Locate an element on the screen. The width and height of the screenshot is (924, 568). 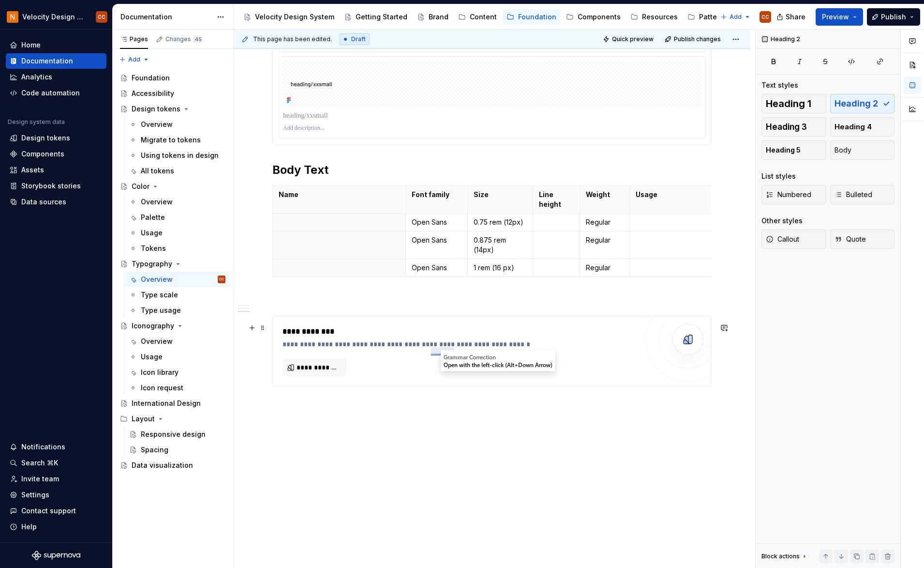
span: Heading 4 is located at coordinates (853, 126).